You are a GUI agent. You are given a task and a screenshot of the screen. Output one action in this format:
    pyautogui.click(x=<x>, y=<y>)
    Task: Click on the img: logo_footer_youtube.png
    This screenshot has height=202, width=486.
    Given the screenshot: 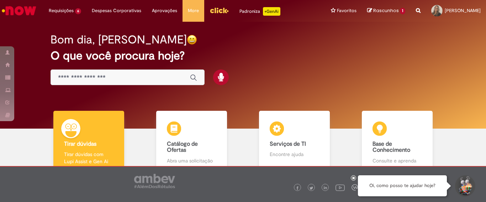 What is the action you would take?
    pyautogui.click(x=340, y=187)
    